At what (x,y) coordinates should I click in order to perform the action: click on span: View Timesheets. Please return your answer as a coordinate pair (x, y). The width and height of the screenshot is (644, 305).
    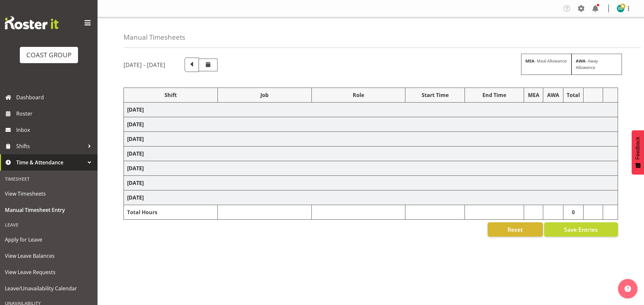
    Looking at the image, I should click on (49, 194).